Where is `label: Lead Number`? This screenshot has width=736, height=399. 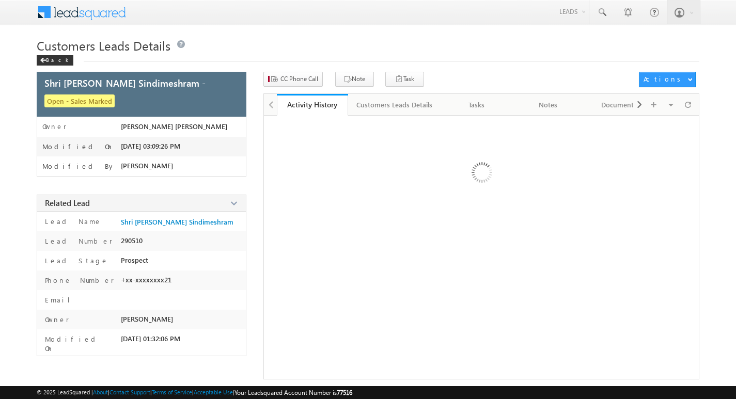 label: Lead Number is located at coordinates (78, 241).